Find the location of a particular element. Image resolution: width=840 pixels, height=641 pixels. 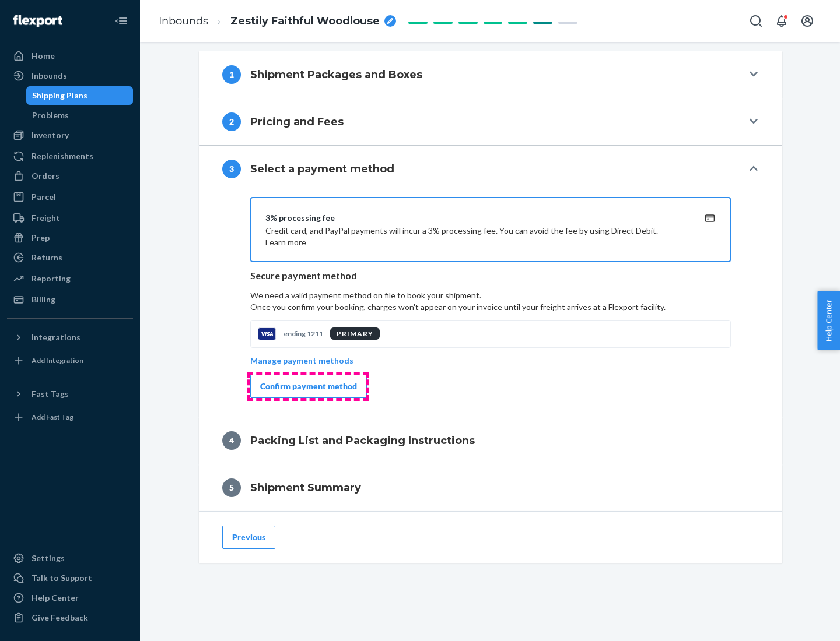

a: Talk to Support is located at coordinates (70, 578).